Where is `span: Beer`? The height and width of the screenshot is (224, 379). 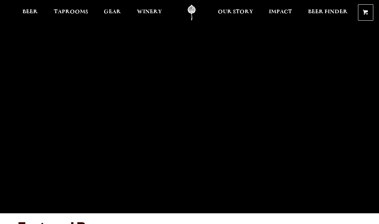
span: Beer is located at coordinates (30, 12).